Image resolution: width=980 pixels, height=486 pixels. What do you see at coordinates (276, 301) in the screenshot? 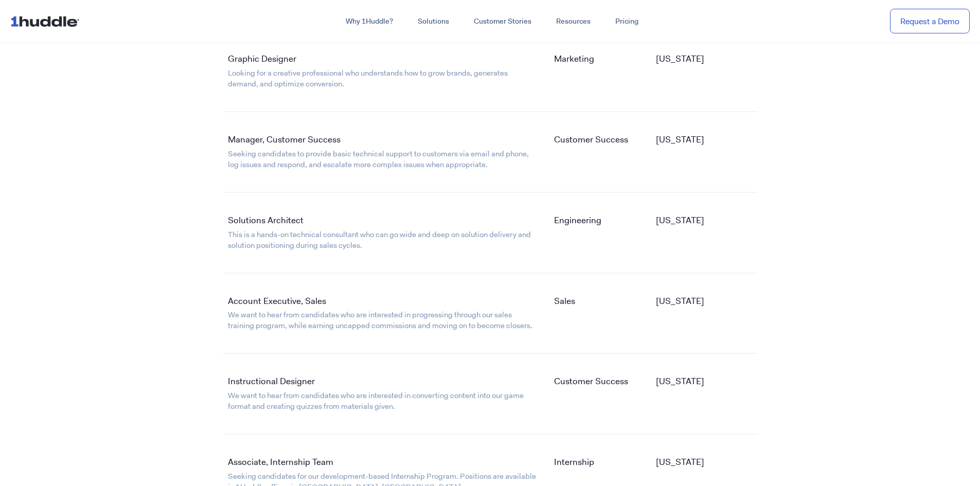
I see `a: Account Executive, Sales` at bounding box center [276, 301].